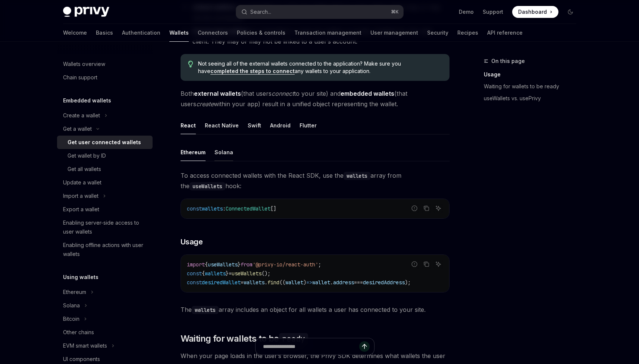  What do you see at coordinates (105, 182) in the screenshot?
I see `a: Update a wallet` at bounding box center [105, 182].